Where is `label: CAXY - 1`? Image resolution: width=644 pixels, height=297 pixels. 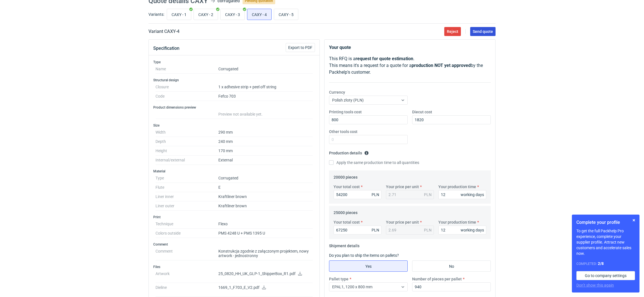 label: CAXY - 1 is located at coordinates (179, 14).